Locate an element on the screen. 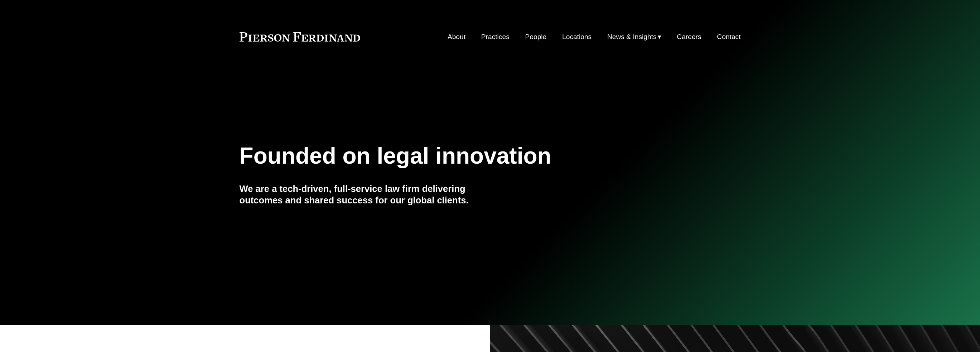  a: Contact is located at coordinates (729, 37).